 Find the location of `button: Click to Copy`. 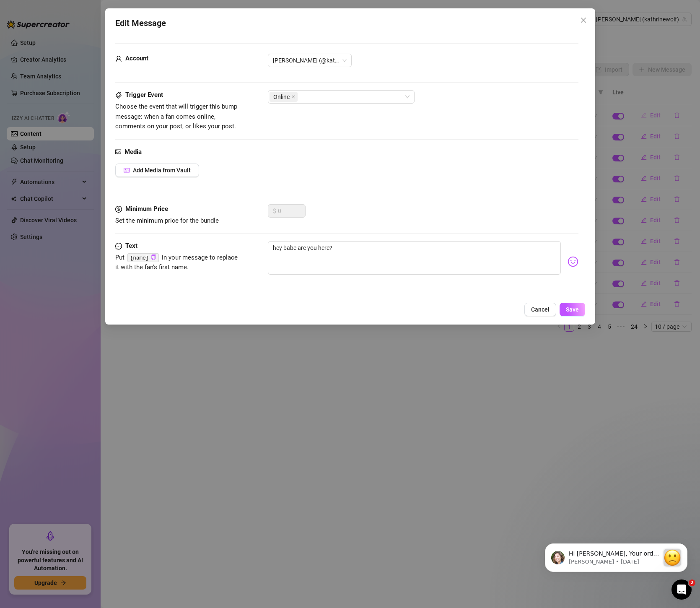

button: Click to Copy is located at coordinates (153, 257).